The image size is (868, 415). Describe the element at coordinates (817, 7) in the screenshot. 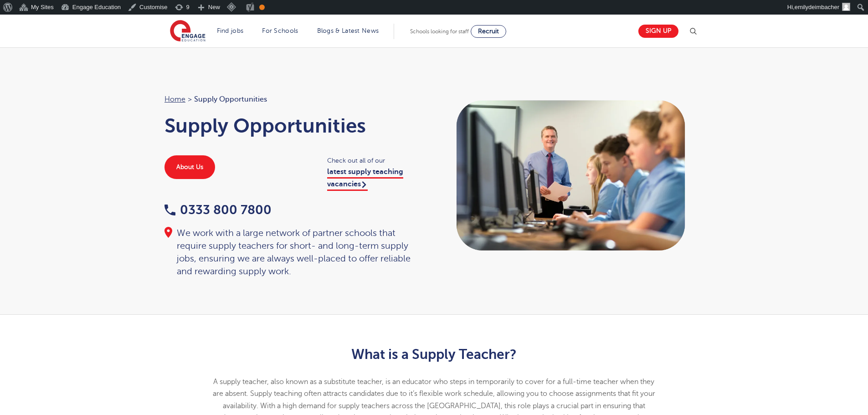

I see `span: emilydeimbacher` at that location.